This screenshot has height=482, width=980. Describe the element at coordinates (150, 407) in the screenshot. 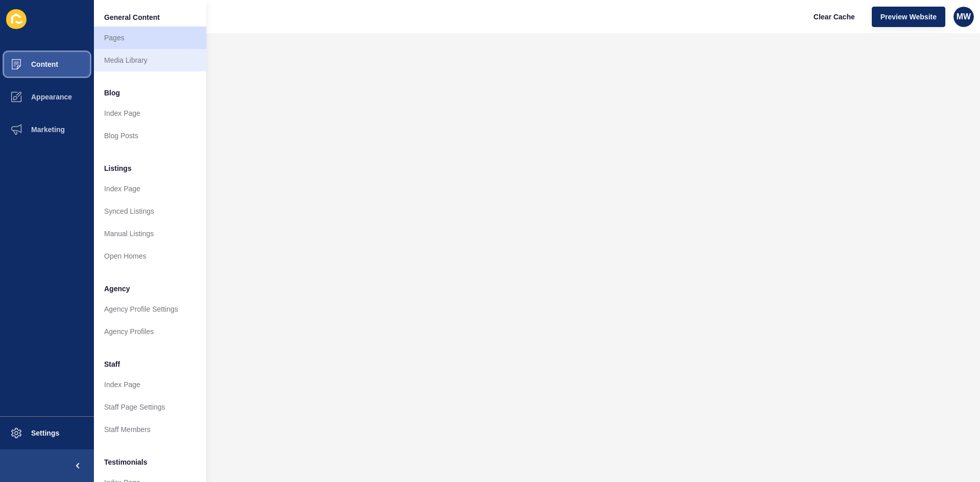

I see `a: Staff Page Settings` at that location.